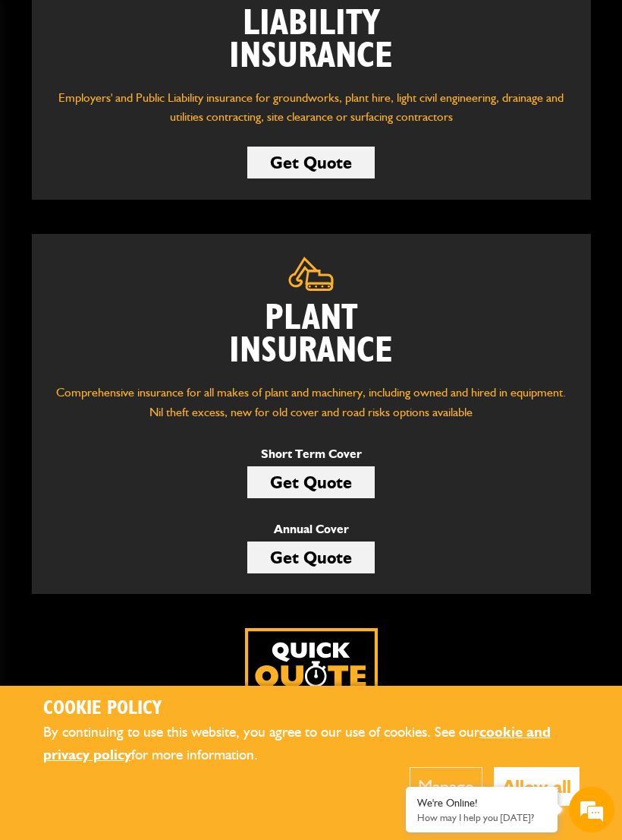  What do you see at coordinates (148, 247) in the screenshot?
I see `input: Enter your phone number` at bounding box center [148, 247].